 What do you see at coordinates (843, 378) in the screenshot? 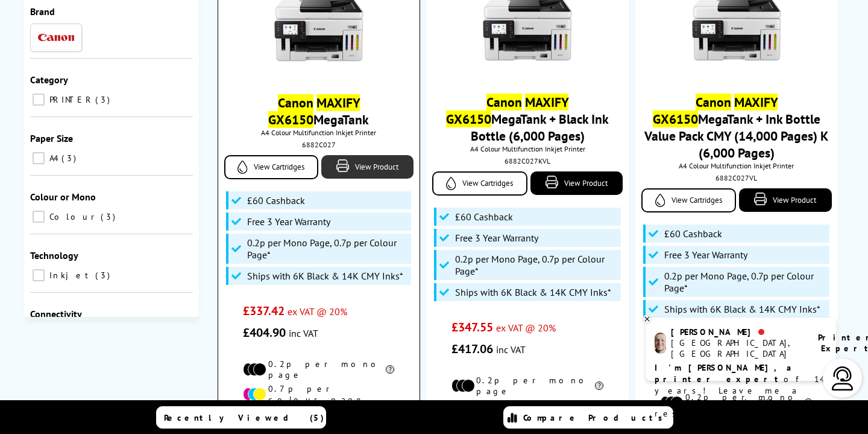
I see `img: user-headset-light.svg` at bounding box center [843, 378].